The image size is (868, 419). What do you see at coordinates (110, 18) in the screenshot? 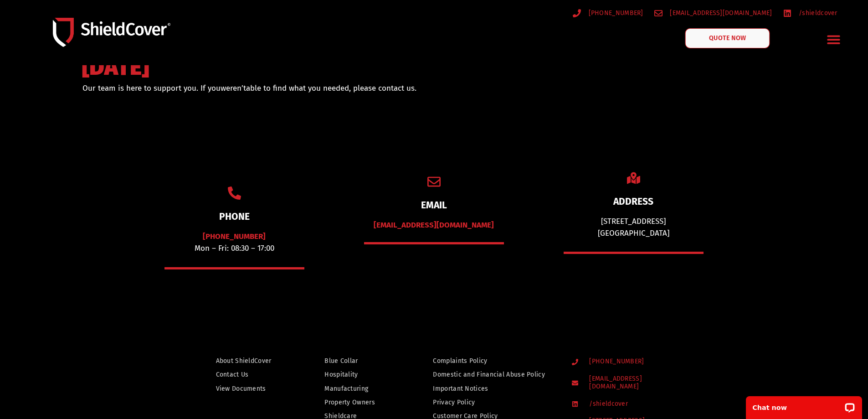
I see `button: Open LiveChat chat widget` at bounding box center [110, 18].